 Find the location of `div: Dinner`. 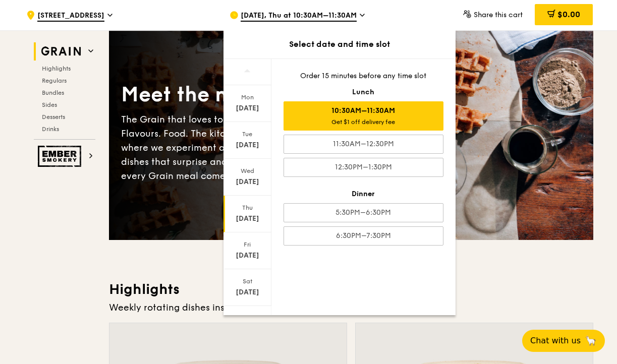

div: Dinner is located at coordinates (363, 194).